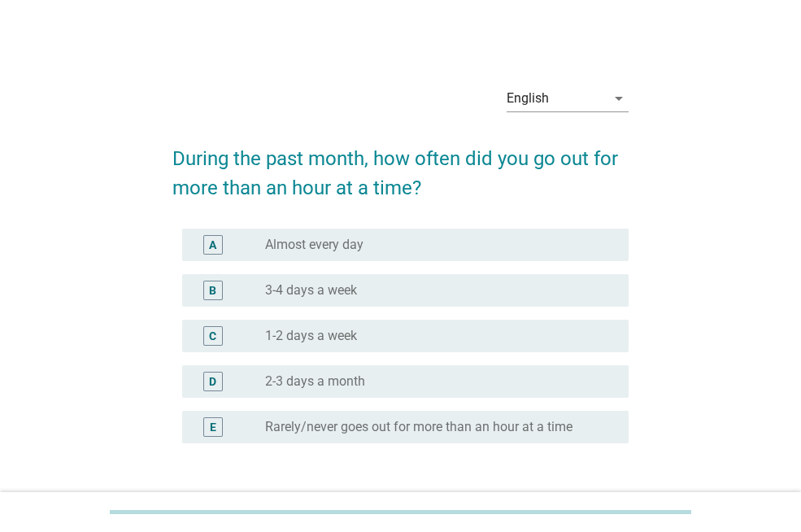 This screenshot has width=801, height=532. I want to click on label: 3-4 days a week, so click(311, 290).